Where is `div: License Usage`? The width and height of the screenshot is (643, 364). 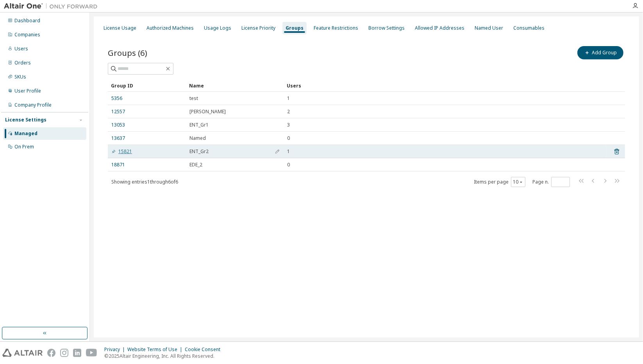 div: License Usage is located at coordinates (120, 28).